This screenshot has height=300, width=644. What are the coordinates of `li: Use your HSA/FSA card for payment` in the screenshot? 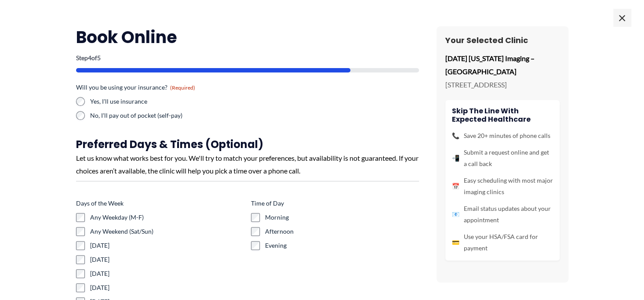 It's located at (502, 243).